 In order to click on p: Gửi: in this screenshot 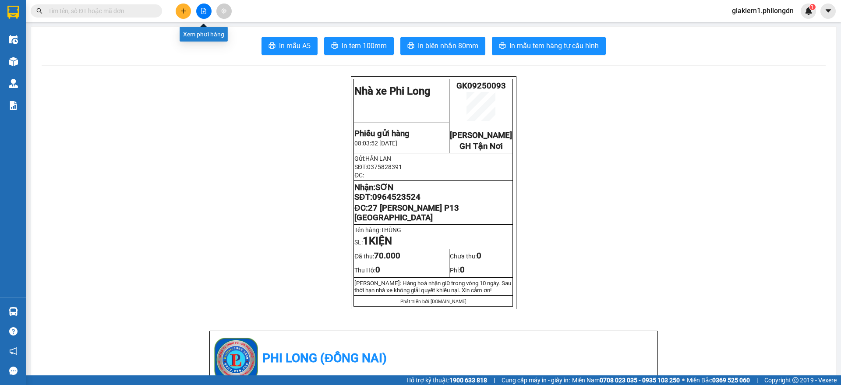, I will do `click(433, 159)`.